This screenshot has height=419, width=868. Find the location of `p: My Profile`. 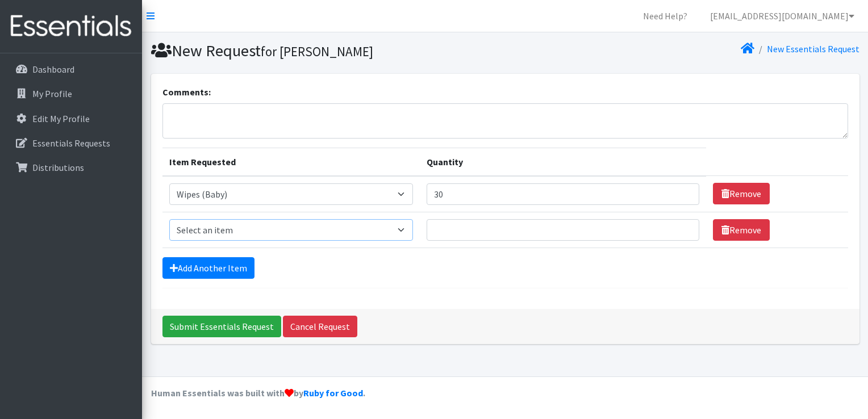

p: My Profile is located at coordinates (52, 94).